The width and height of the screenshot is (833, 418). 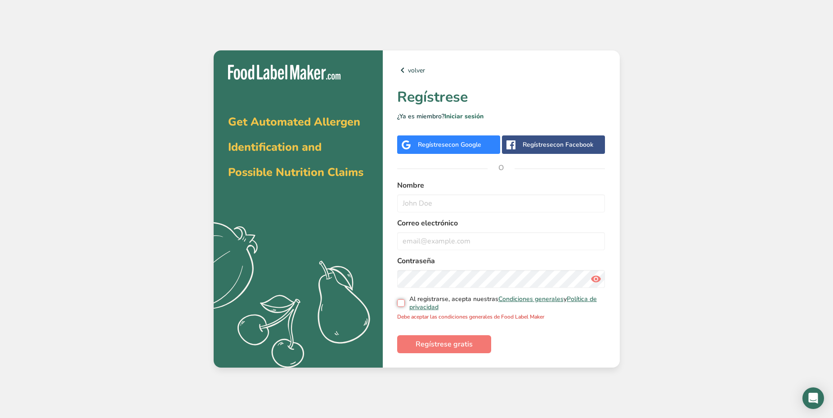 What do you see at coordinates (501, 185) in the screenshot?
I see `label: Nombre` at bounding box center [501, 185].